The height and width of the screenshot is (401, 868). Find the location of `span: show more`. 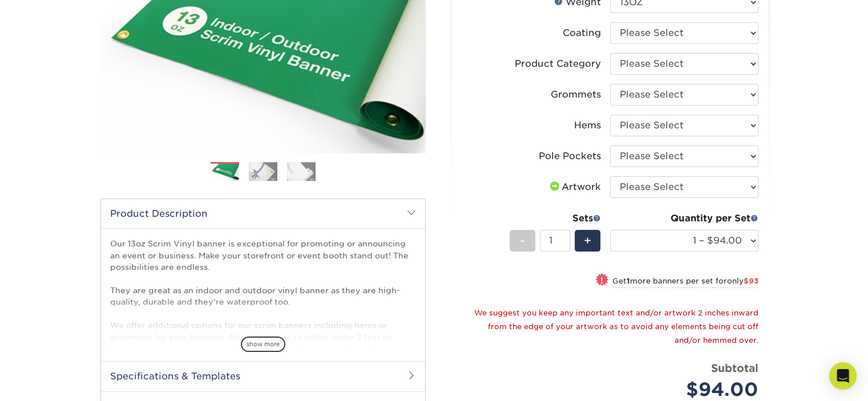

span: show more is located at coordinates (263, 344).